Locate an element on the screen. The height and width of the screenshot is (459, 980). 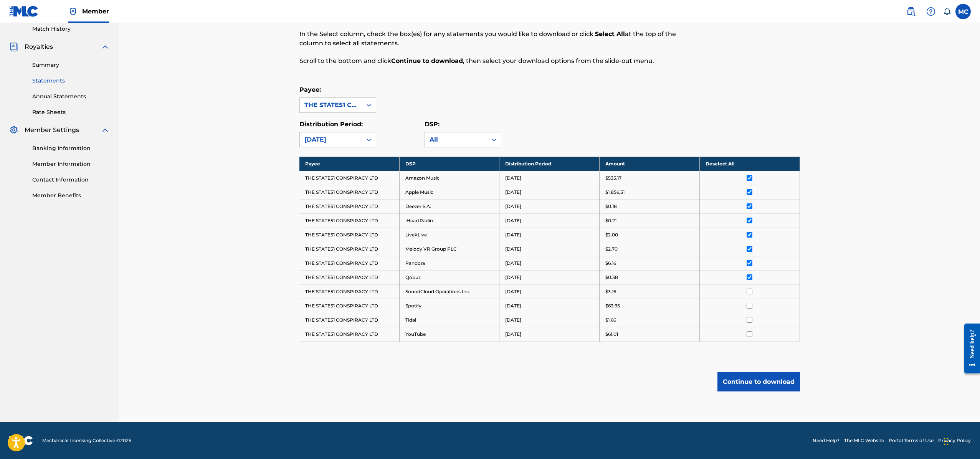
a: Banking Information is located at coordinates (71, 148).